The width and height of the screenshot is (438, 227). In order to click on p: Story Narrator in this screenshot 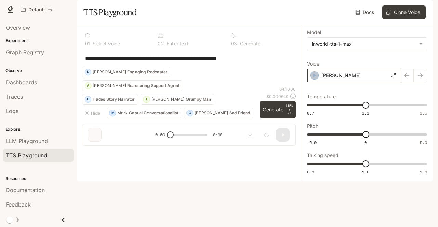, I will do `click(120, 100)`.